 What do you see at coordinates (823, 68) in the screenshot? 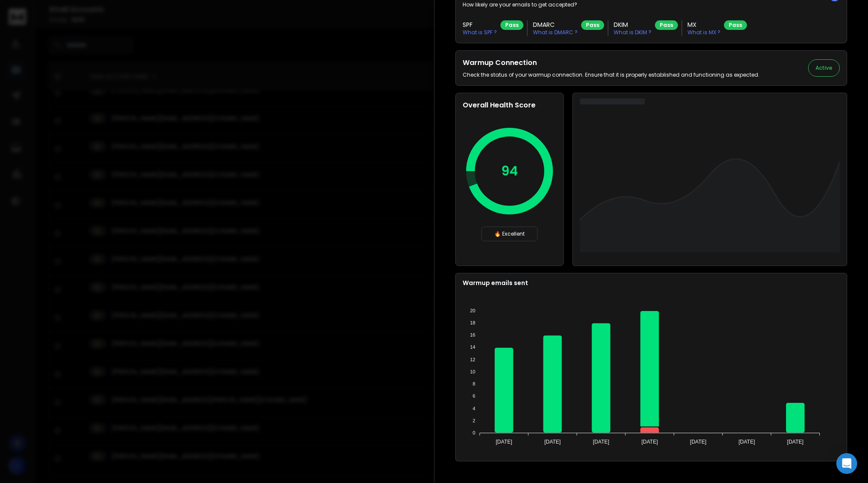
I see `button: Active` at bounding box center [823, 68].